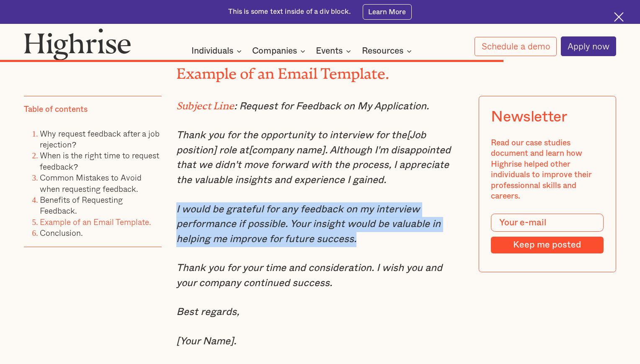 The width and height of the screenshot is (640, 364). I want to click on h2: Example of an Email Template., so click(320, 70).